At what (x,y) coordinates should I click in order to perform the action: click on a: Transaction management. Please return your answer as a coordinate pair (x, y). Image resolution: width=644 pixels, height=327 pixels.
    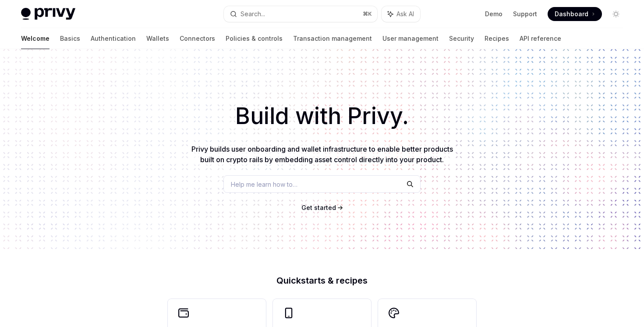
    Looking at the image, I should click on (333, 39).